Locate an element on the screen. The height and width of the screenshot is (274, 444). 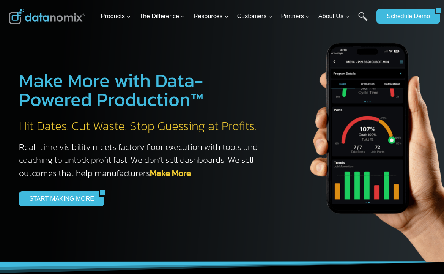
a: Search is located at coordinates (362, 20).